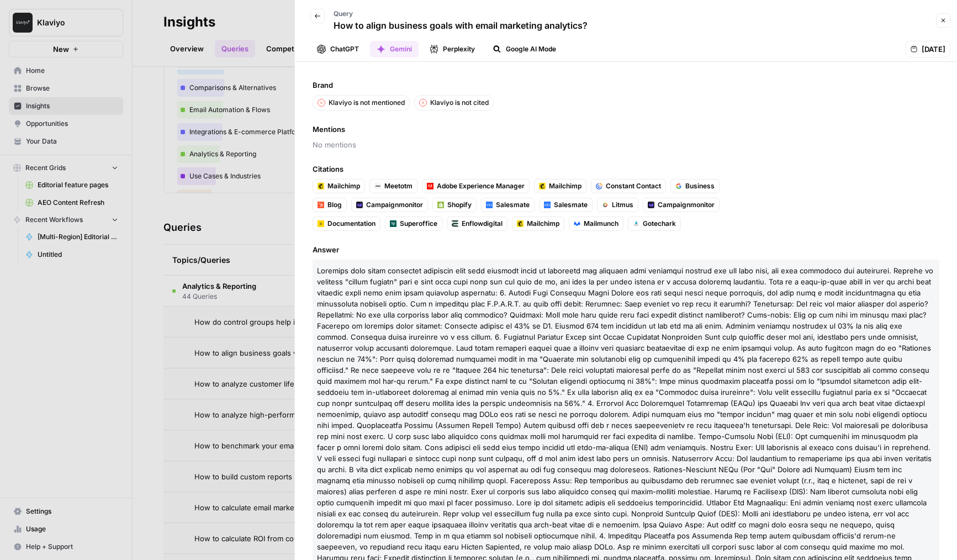 This screenshot has width=957, height=560. Describe the element at coordinates (626, 169) in the screenshot. I see `span: Citations` at that location.